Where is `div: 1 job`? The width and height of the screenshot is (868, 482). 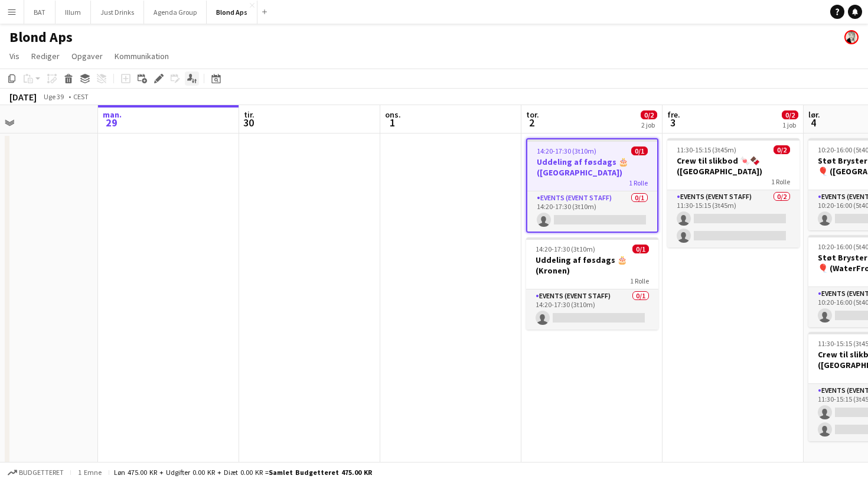
div: 1 job is located at coordinates (790, 125).